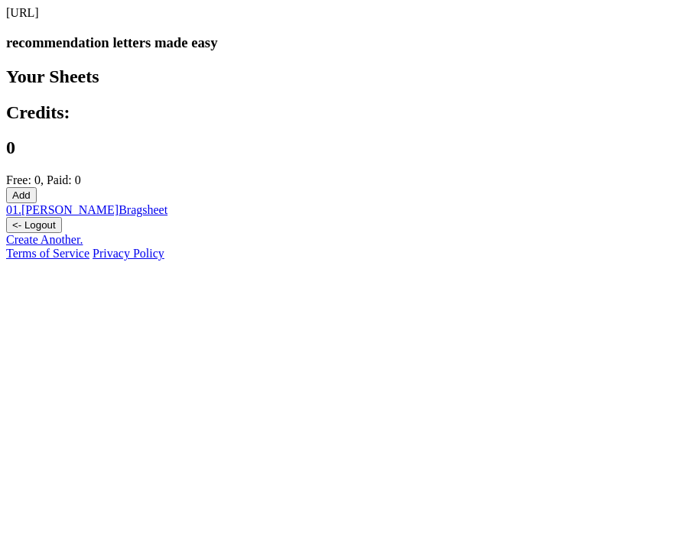 The height and width of the screenshot is (560, 673). What do you see at coordinates (336, 43) in the screenshot?
I see `h3: recommendation letters made easy` at bounding box center [336, 43].